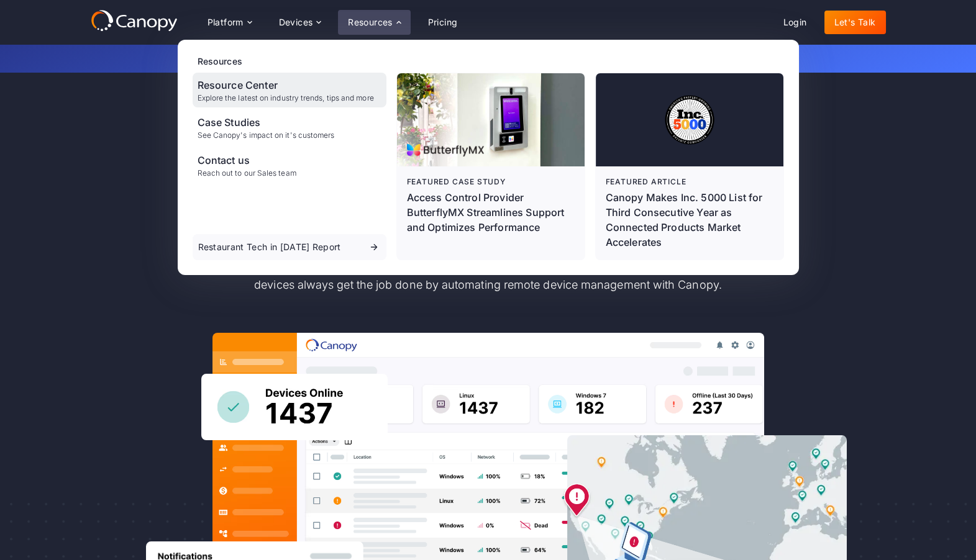 The image size is (976, 560). Describe the element at coordinates (796, 22) in the screenshot. I see `a: Login` at that location.